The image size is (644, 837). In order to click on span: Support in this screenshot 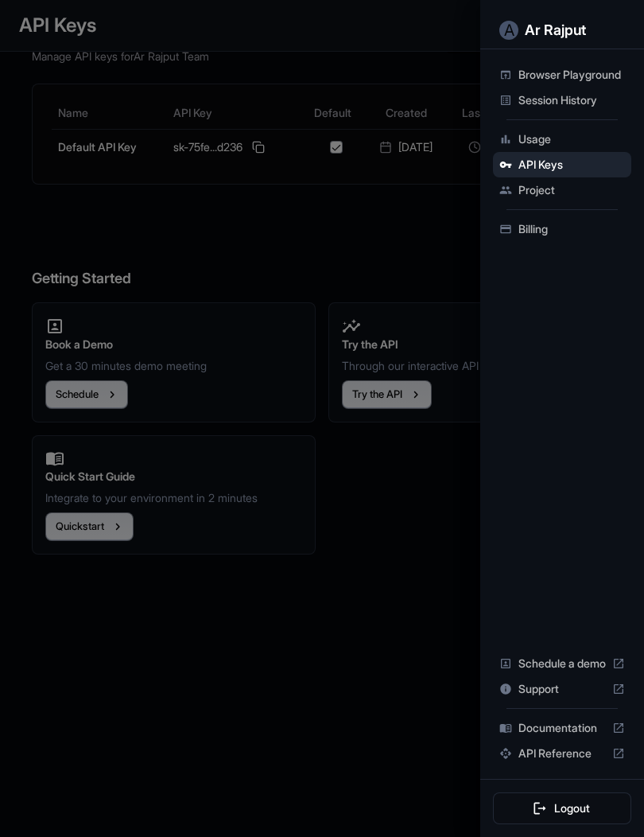, I will do `click(562, 689)`.